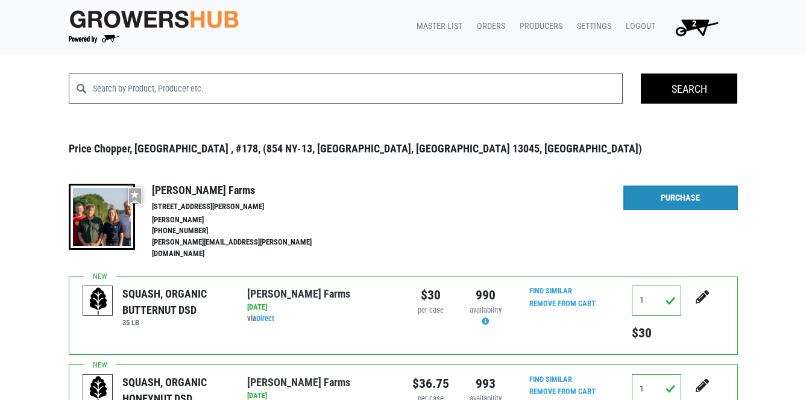  I want to click on h6: 35 LB, so click(176, 323).